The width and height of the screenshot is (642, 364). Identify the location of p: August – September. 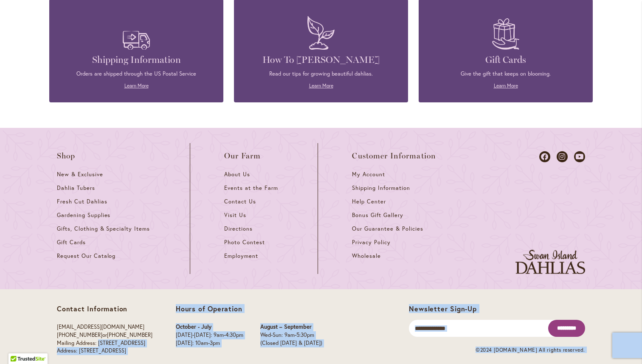
(291, 327).